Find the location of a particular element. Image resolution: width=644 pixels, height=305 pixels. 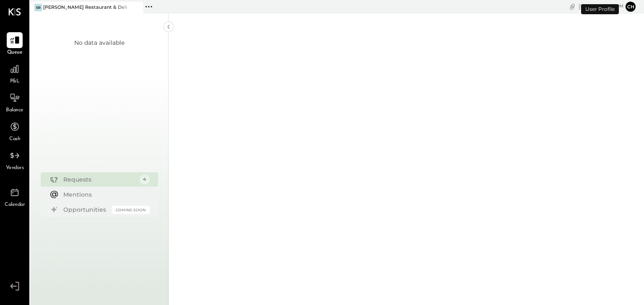

div: Requests is located at coordinates (99, 180).